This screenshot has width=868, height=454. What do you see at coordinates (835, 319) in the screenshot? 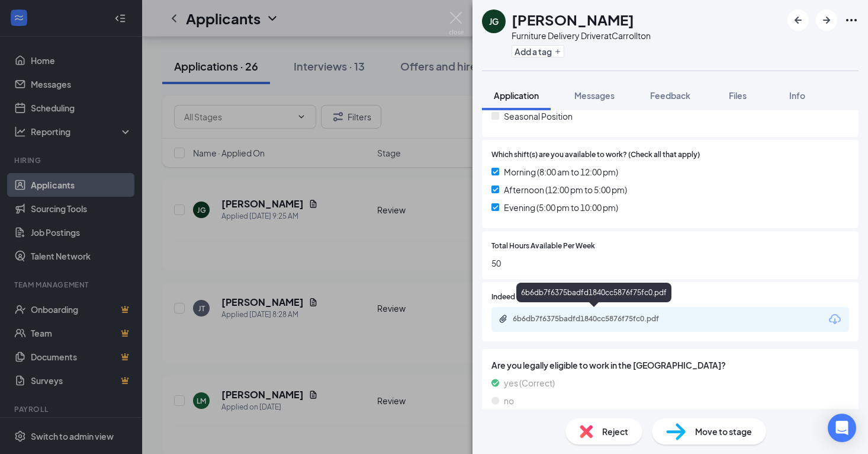
I see `a: Download` at bounding box center [835, 319].